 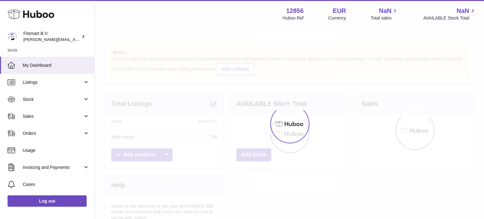 I want to click on span: Sales, so click(x=53, y=116).